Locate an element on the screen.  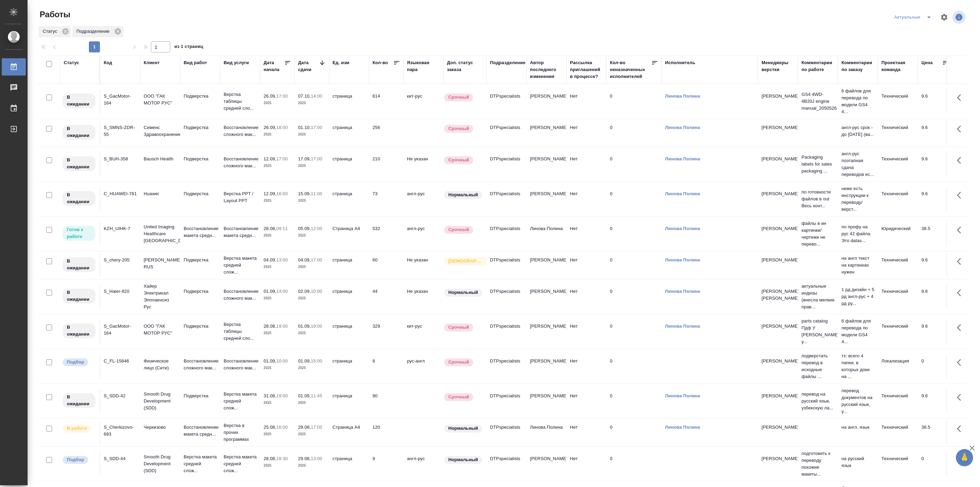
span: Настроить таблицу is located at coordinates (944, 17).